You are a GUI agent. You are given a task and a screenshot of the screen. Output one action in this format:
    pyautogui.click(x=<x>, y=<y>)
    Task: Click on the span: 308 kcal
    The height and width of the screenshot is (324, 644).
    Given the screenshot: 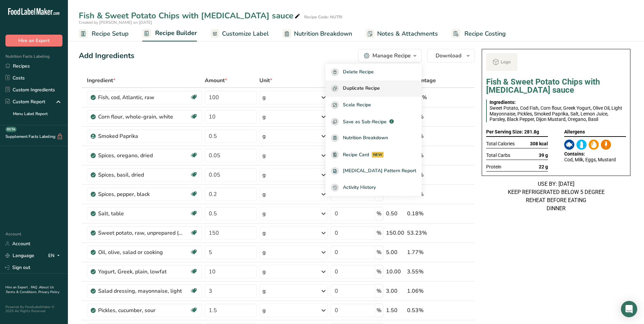 What is the action you would take?
    pyautogui.click(x=539, y=144)
    